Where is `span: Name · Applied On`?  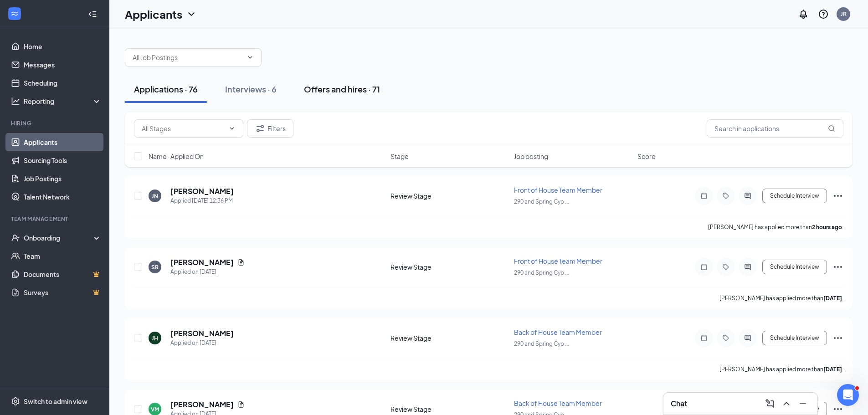 span: Name · Applied On is located at coordinates (176, 156).